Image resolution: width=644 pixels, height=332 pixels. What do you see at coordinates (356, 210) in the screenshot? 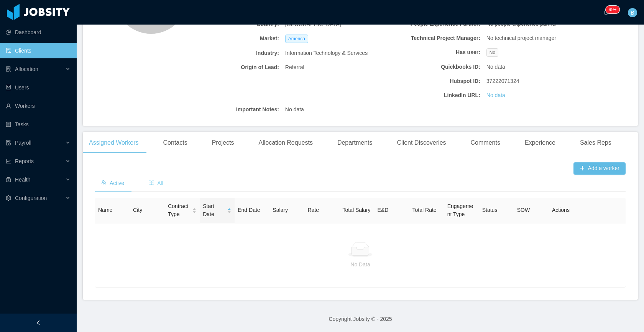
I see `span: Total Salary` at bounding box center [356, 210].